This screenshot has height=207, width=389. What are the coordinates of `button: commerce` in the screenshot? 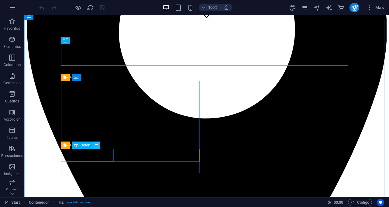 It's located at (341, 8).